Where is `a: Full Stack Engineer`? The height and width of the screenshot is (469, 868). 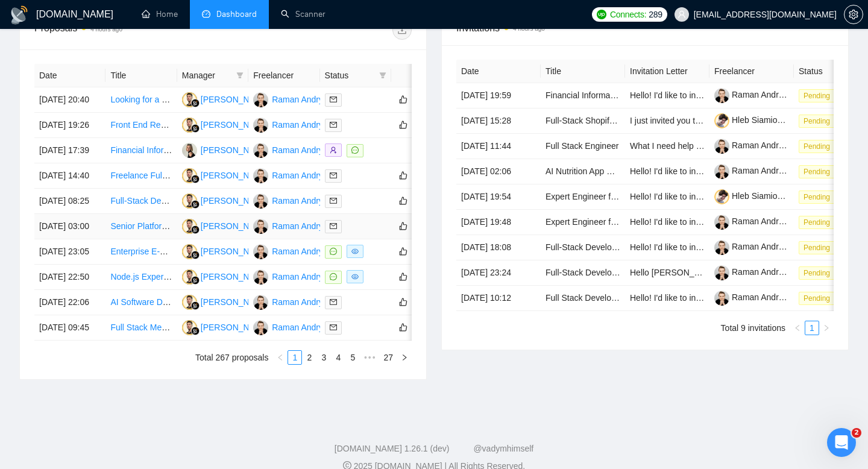 a: Full Stack Engineer is located at coordinates (581, 146).